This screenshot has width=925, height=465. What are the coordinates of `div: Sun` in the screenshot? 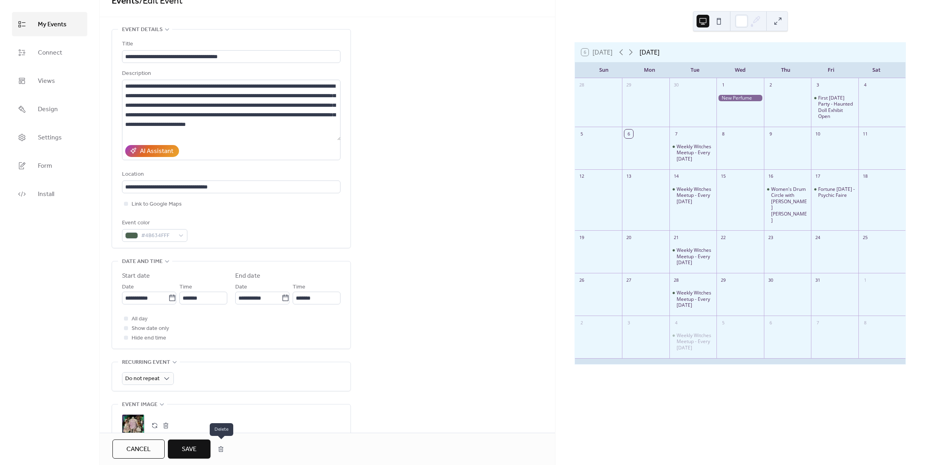 It's located at (604, 70).